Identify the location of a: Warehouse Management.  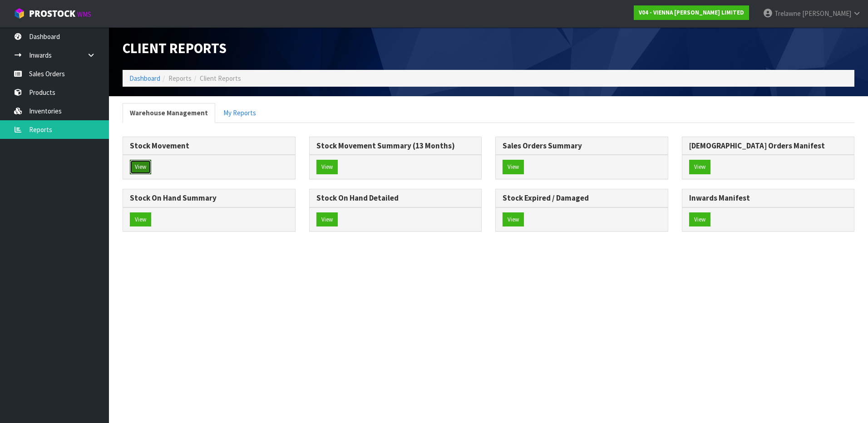
(169, 113).